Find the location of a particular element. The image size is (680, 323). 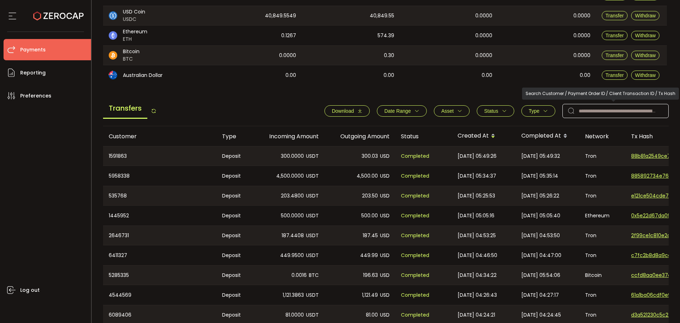

span: BTC is located at coordinates (314, 275).